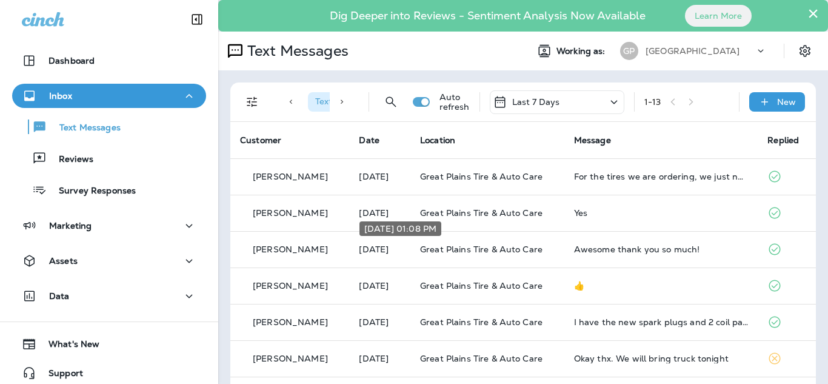 This screenshot has height=384, width=828. Describe the element at coordinates (455, 102) in the screenshot. I see `p: Auto refresh` at that location.